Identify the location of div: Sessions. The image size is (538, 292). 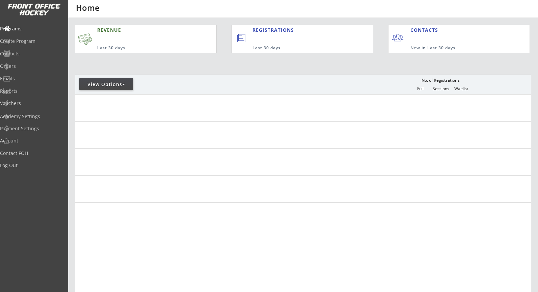
(441, 89).